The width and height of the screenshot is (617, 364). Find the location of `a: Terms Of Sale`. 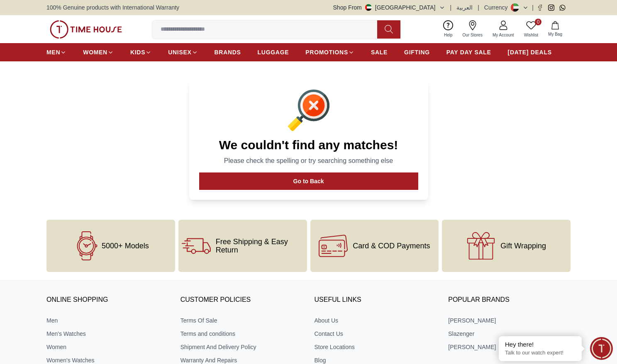

a: Terms Of Sale is located at coordinates (242, 321).